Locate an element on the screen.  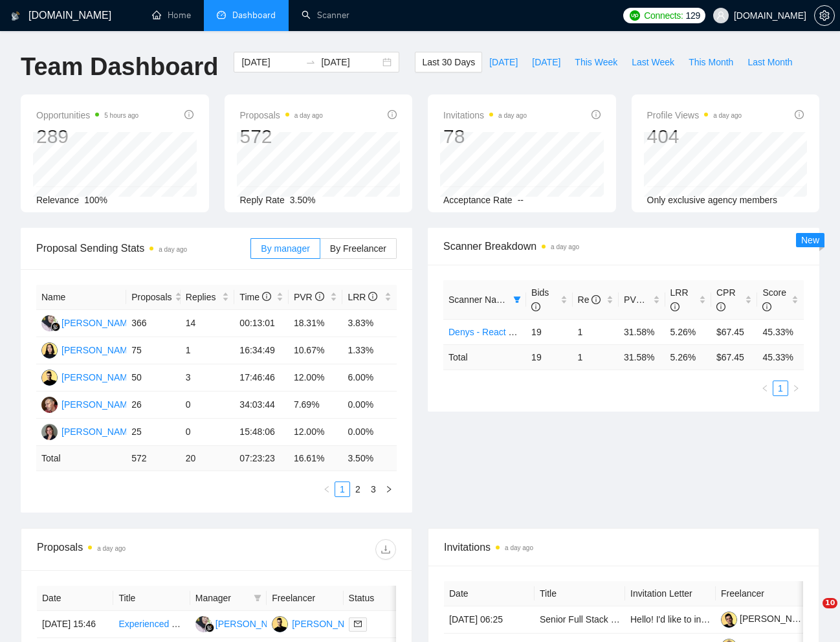
td: 50 is located at coordinates (153, 378).